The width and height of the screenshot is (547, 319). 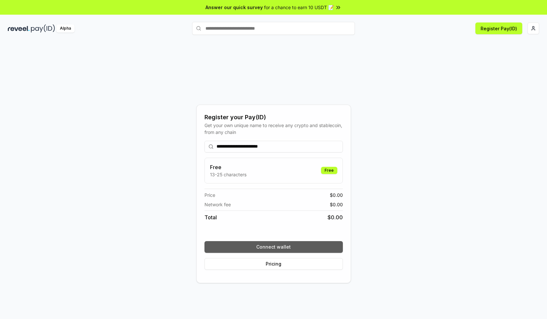 What do you see at coordinates (274, 117) in the screenshot?
I see `div: Register your Pay(ID)` at bounding box center [274, 117].